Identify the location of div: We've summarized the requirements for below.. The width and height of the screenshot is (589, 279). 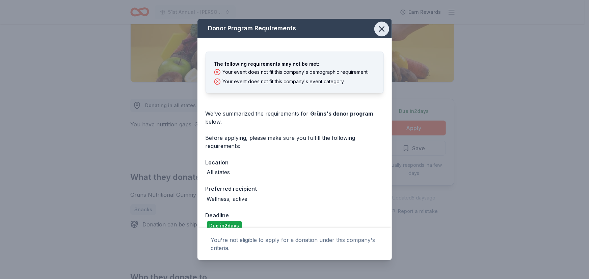
(295, 118).